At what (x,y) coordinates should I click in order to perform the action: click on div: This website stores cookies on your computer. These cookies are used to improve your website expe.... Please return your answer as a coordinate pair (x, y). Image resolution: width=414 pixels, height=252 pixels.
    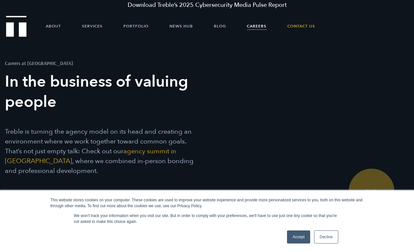
    Looking at the image, I should click on (207, 203).